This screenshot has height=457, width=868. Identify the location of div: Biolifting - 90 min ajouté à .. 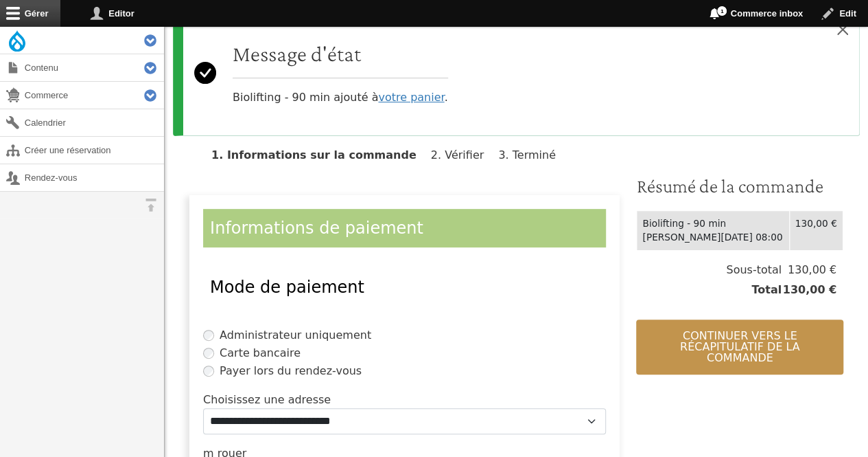
(340, 73).